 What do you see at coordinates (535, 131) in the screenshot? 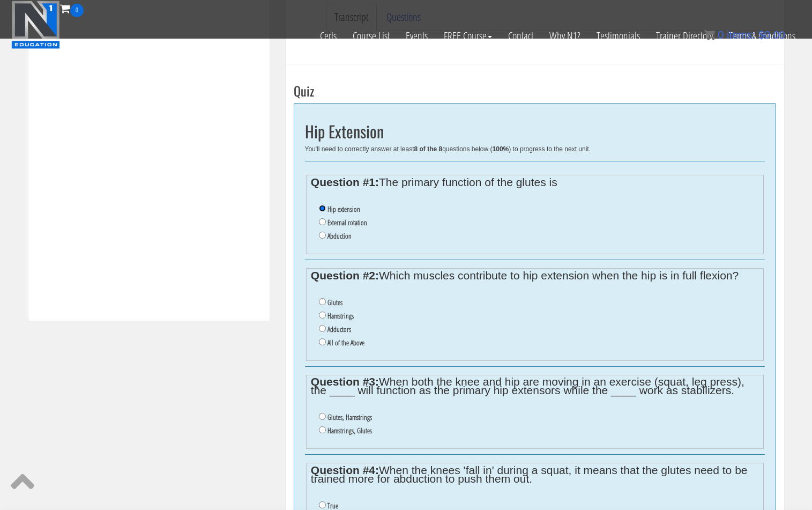
I see `h2: Hip Extension` at bounding box center [535, 131].